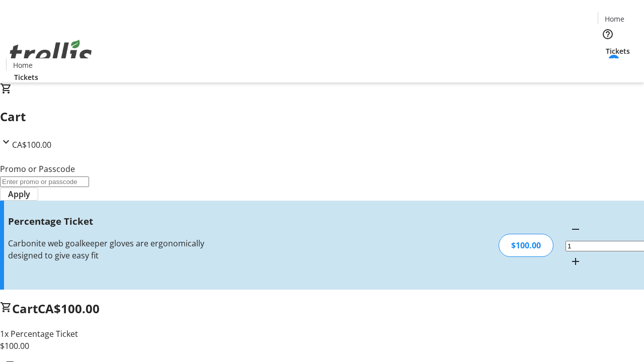 The image size is (644, 362). Describe the element at coordinates (576, 261) in the screenshot. I see `button: Increment by one` at that location.